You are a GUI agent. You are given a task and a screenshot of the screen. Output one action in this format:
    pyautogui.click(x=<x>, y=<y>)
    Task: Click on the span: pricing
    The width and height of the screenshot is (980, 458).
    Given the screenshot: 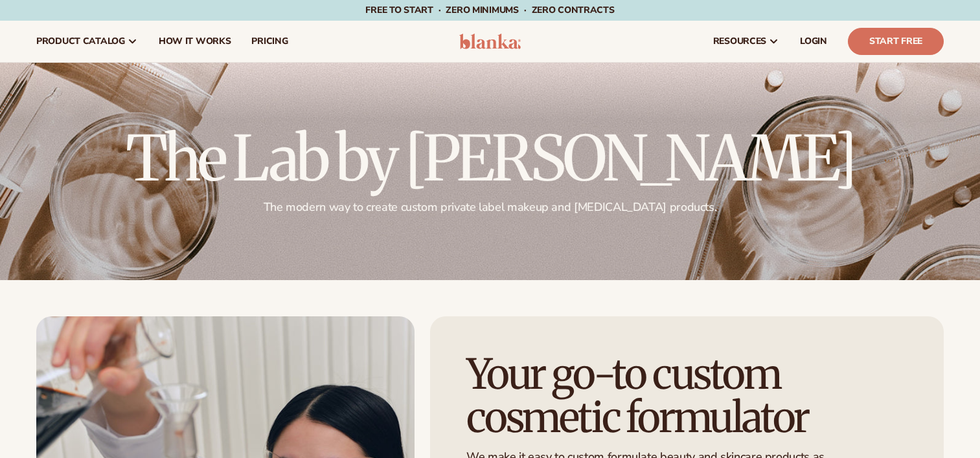 What is the action you would take?
    pyautogui.click(x=269, y=42)
    